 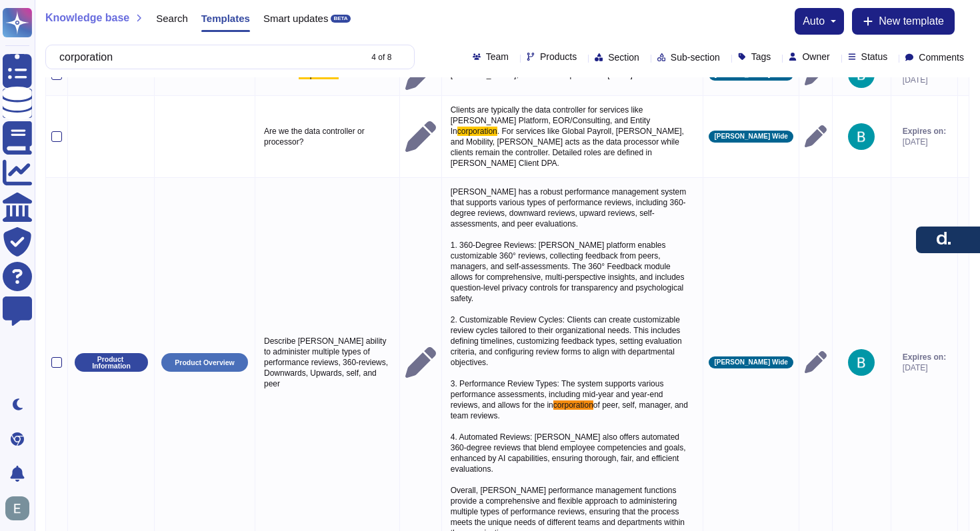 What do you see at coordinates (623, 58) in the screenshot?
I see `span: Section` at bounding box center [623, 58].